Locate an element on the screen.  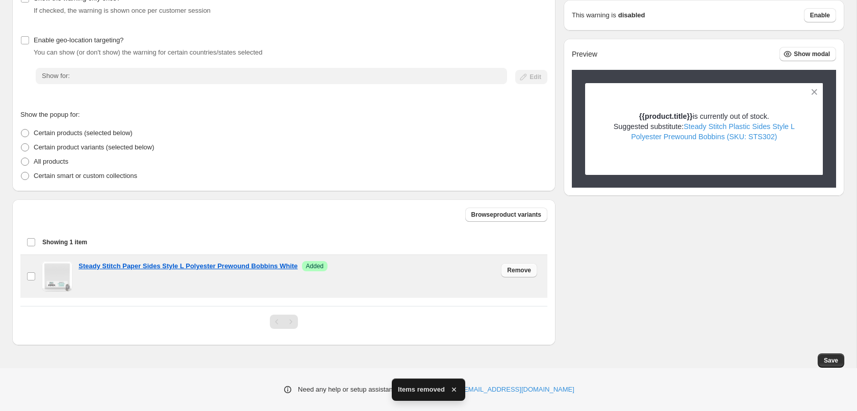
p: Certain smart or custom collections is located at coordinates (85, 176).